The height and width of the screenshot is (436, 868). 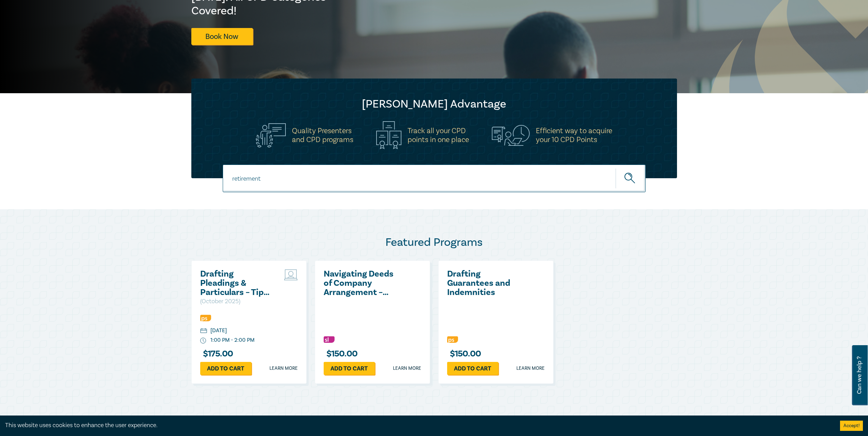 I want to click on span: Can we help ?, so click(x=859, y=375).